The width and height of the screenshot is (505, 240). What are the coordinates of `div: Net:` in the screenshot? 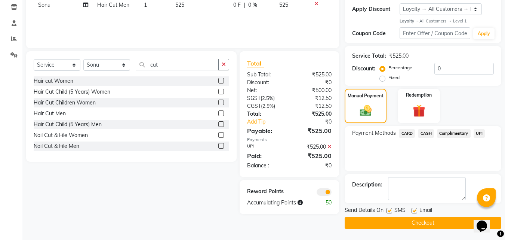 It's located at (265, 90).